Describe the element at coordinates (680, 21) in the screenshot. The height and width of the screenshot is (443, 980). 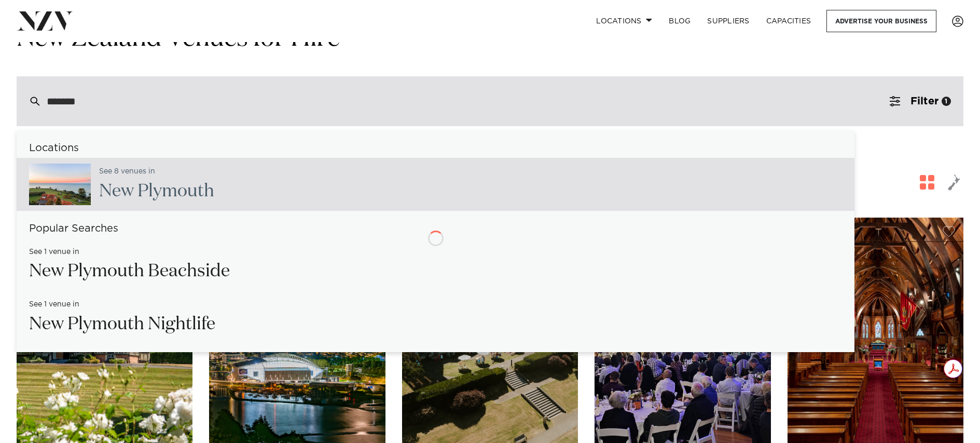
I see `a: BLOG` at that location.